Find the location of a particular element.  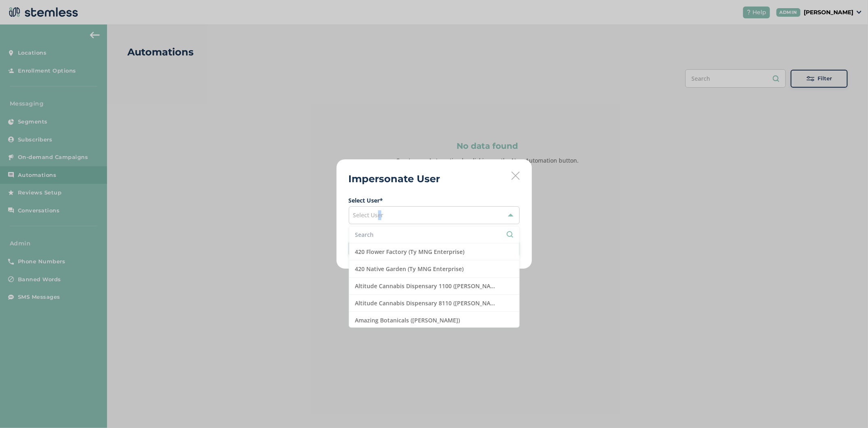

div: Chat Widget is located at coordinates (847, 408).